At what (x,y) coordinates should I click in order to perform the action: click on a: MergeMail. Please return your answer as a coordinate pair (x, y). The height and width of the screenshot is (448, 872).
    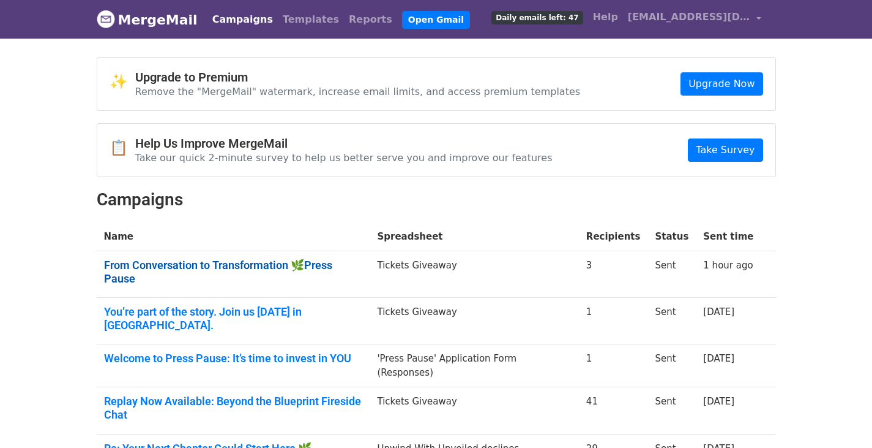
    Looking at the image, I should click on (147, 20).